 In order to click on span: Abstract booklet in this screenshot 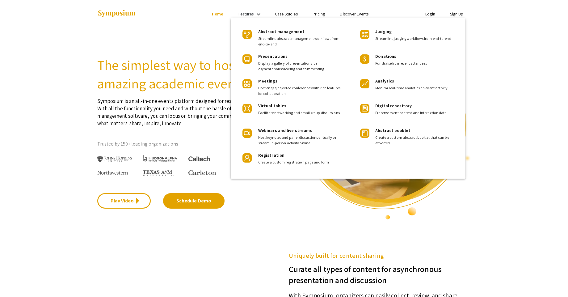, I will do `click(393, 130)`.